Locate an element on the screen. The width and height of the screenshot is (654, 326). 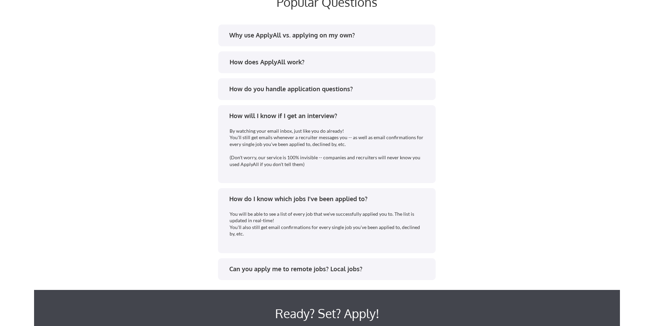
div: Ready? Set? Apply! is located at coordinates (327, 314).